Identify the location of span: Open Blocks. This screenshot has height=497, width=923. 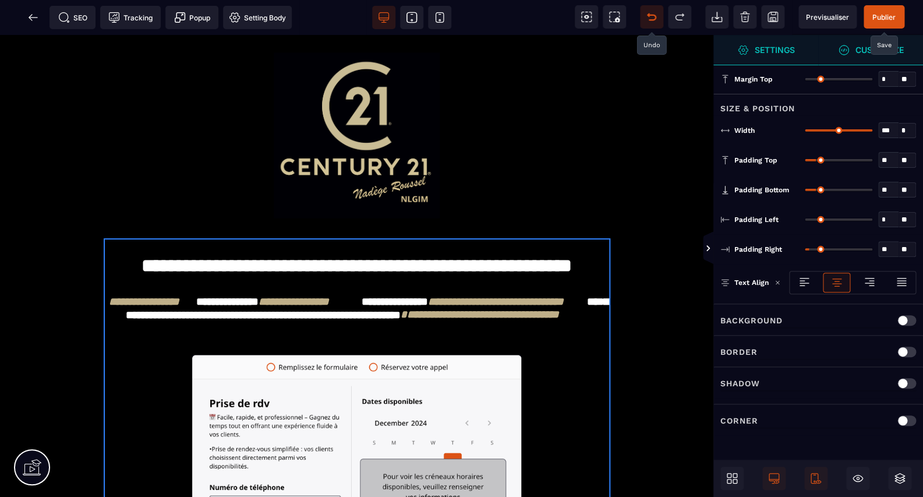
(732, 478).